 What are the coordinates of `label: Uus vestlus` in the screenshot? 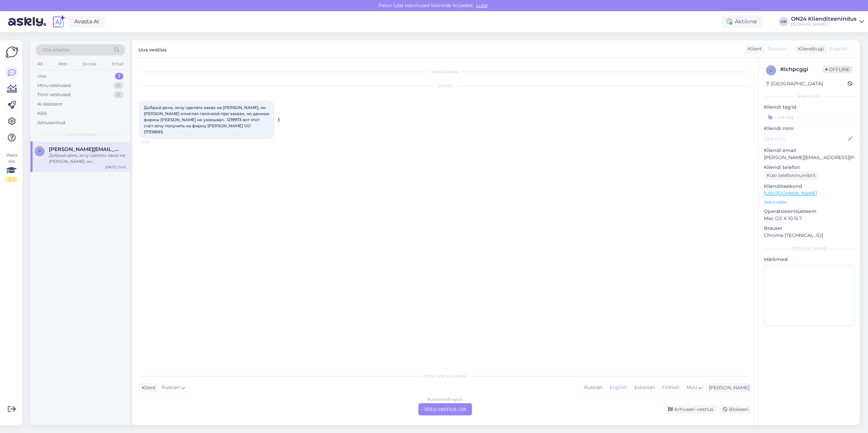 It's located at (152, 49).